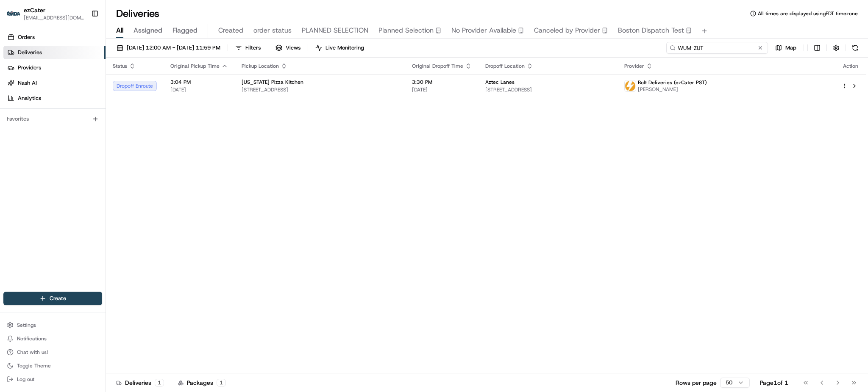 This screenshot has height=392, width=868. I want to click on span: order status, so click(272, 30).